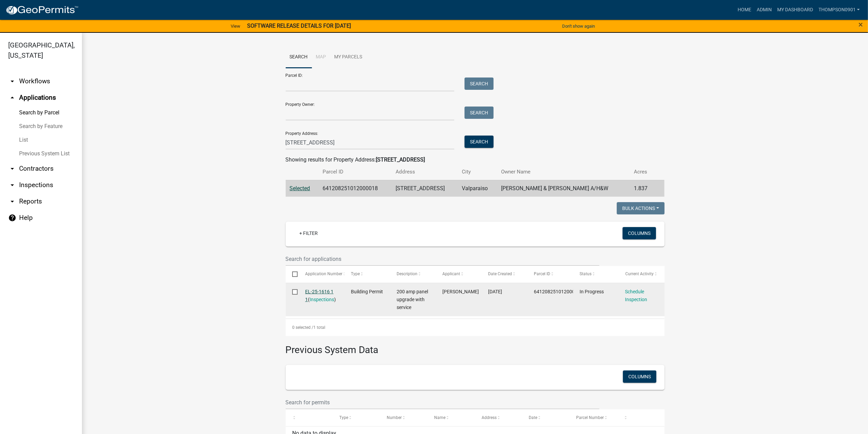 The width and height of the screenshot is (868, 434). Describe the element at coordinates (451, 274) in the screenshot. I see `span: Applicant` at that location.